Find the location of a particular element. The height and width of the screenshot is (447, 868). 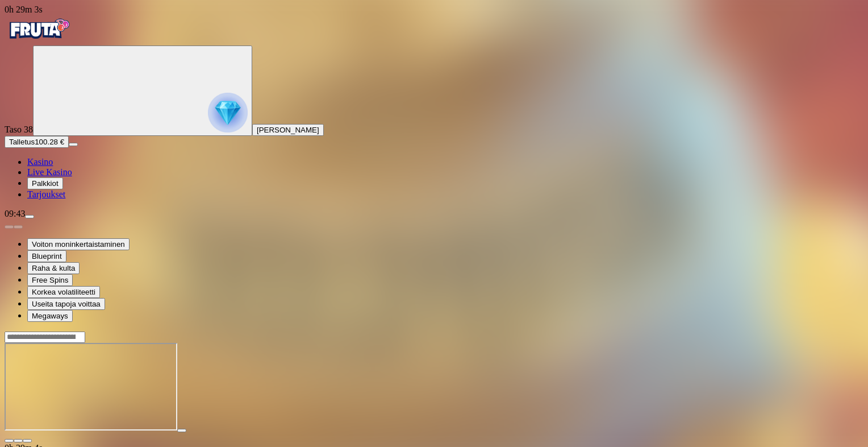

button: Megaways is located at coordinates (50, 316).